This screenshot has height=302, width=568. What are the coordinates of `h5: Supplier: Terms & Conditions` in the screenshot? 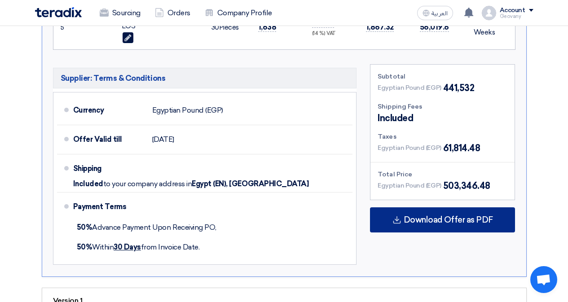 It's located at (205, 78).